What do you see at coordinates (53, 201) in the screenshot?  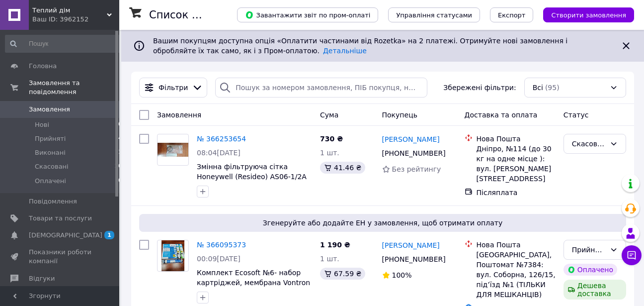 I see `span: Повідомлення` at bounding box center [53, 201].